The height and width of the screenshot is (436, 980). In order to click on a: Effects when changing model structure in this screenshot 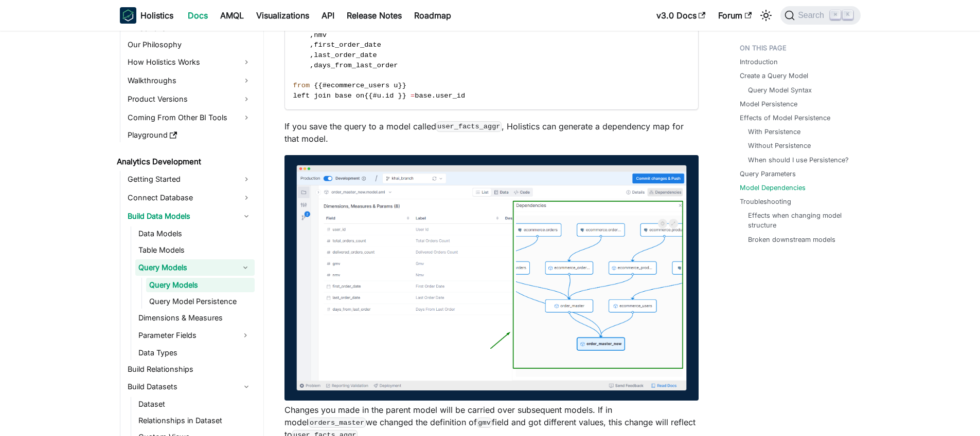, I will do `click(799, 221)`.